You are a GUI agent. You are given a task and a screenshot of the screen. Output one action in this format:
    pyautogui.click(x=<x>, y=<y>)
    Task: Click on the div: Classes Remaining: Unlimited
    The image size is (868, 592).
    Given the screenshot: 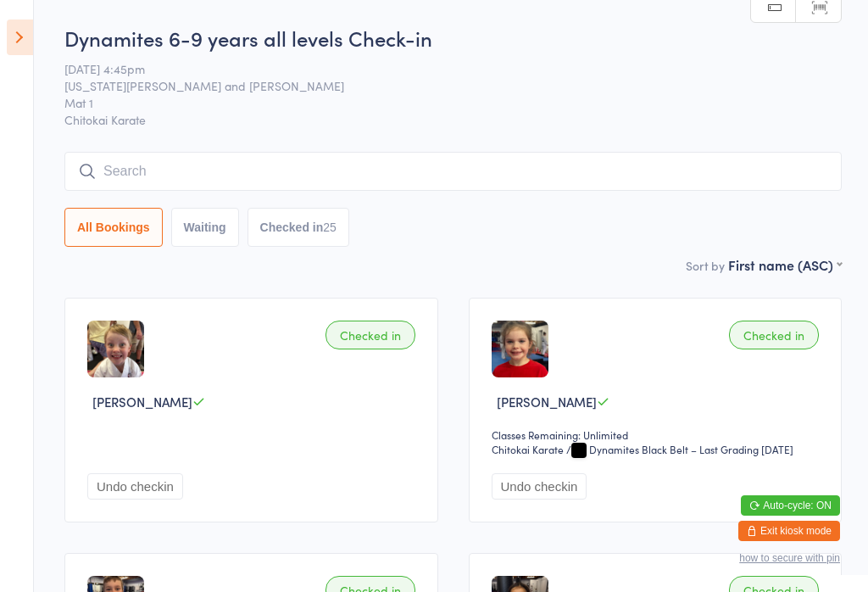 What is the action you would take?
    pyautogui.click(x=657, y=434)
    